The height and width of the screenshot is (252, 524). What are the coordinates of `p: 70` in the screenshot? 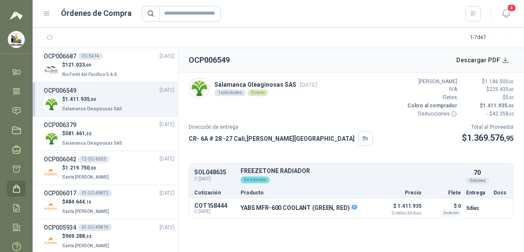 It's located at (477, 172).